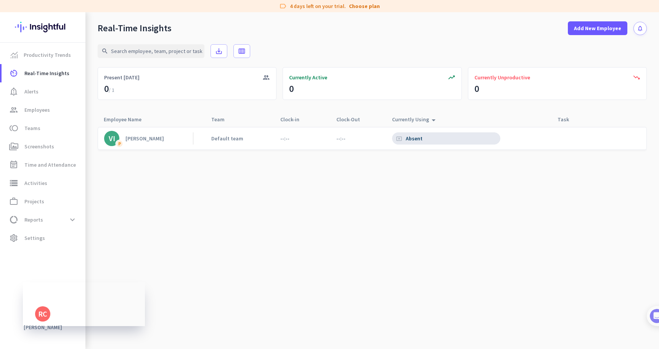  Describe the element at coordinates (43, 55) in the screenshot. I see `a: menu-itemProductivity Trends` at that location.